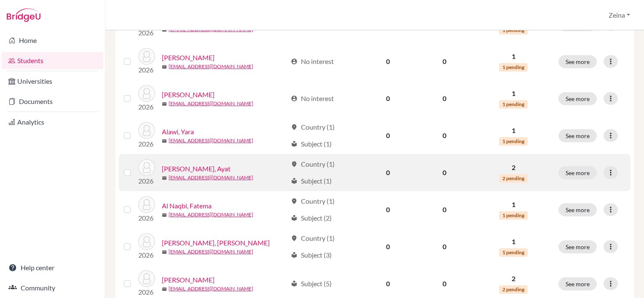 This screenshot has height=298, width=644. Describe the element at coordinates (147, 57) in the screenshot. I see `img: Abiera, Enzo` at that location.